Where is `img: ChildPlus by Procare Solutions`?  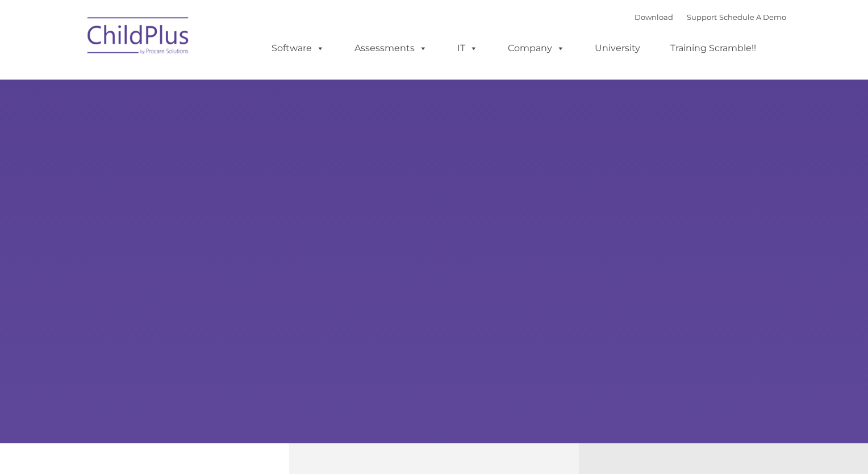
img: ChildPlus by Procare Solutions is located at coordinates (139, 37).